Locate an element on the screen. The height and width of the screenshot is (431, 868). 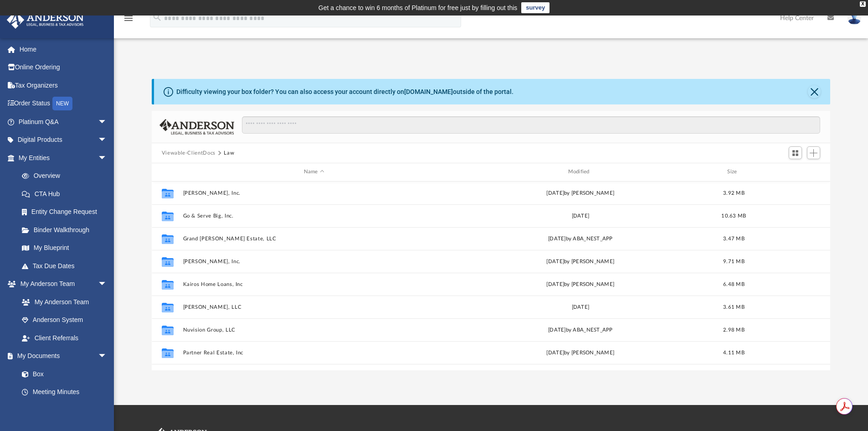
img: Anderson Advisors Platinum Portal is located at coordinates (45, 19).